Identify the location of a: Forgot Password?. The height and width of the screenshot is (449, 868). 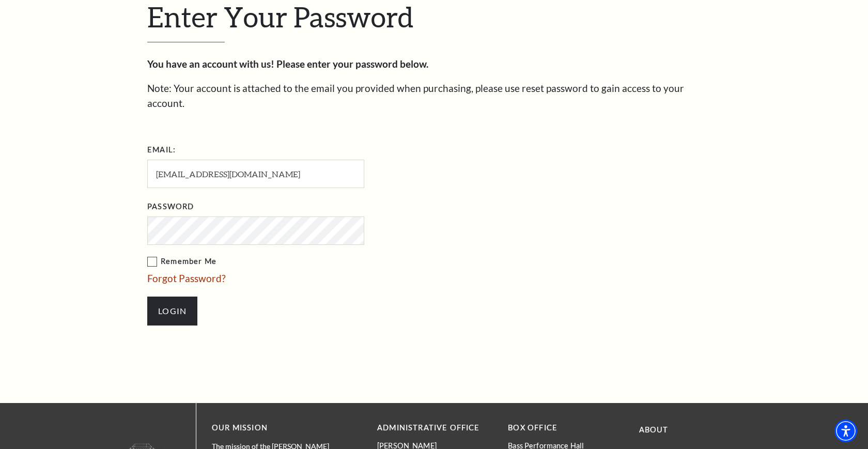
(186, 278).